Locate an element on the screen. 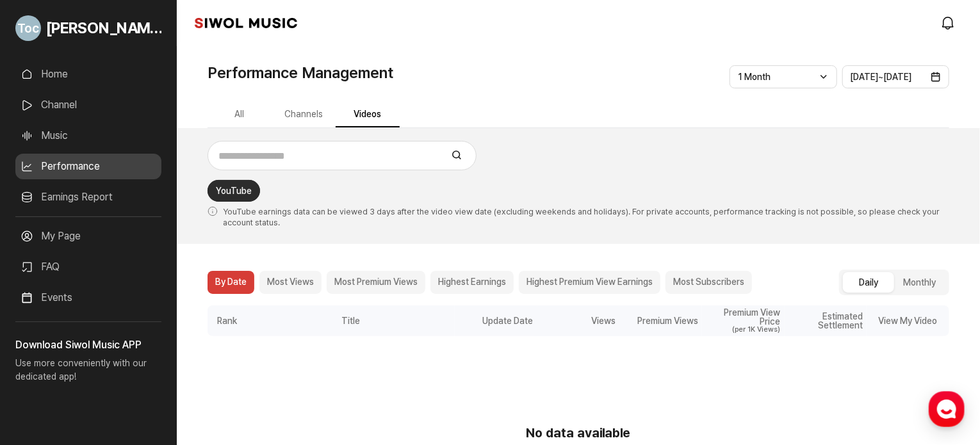  h3: Download Siwol Music APP is located at coordinates (88, 345).